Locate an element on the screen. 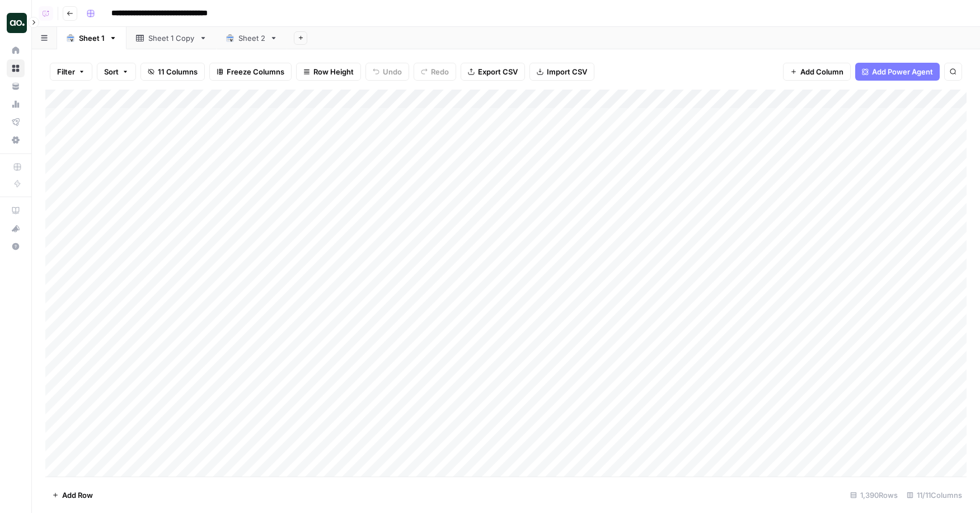 The height and width of the screenshot is (513, 980). button: Help + Support is located at coordinates (16, 246).